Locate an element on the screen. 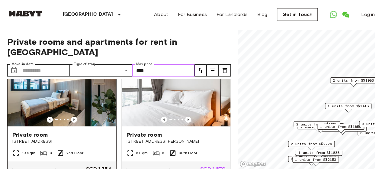 The height and width of the screenshot is (169, 382). a: Get in Touch is located at coordinates (297, 14).